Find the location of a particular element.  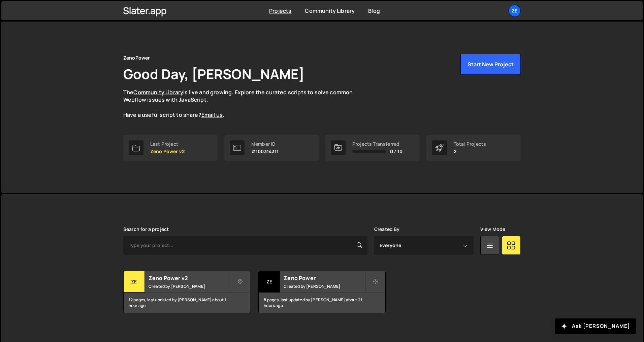

div: Total Projects is located at coordinates (470, 144).